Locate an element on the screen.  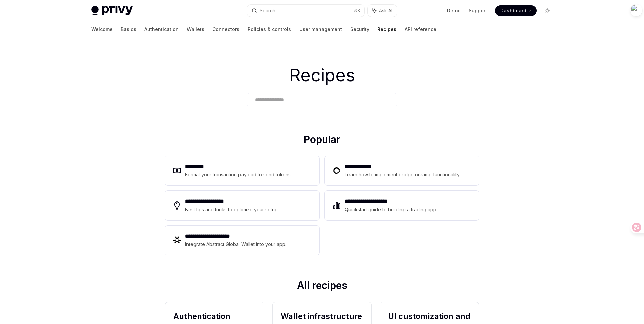
button: Ask AI is located at coordinates (382, 11).